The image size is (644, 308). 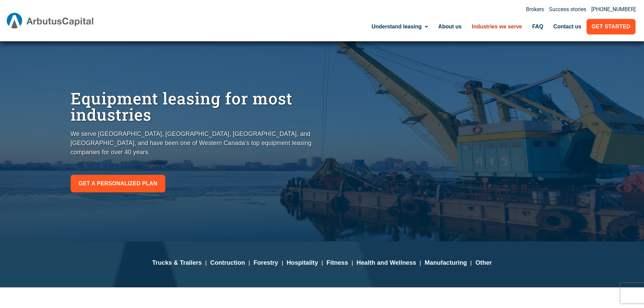 What do you see at coordinates (266, 262) in the screenshot?
I see `b: Forestry` at bounding box center [266, 262].